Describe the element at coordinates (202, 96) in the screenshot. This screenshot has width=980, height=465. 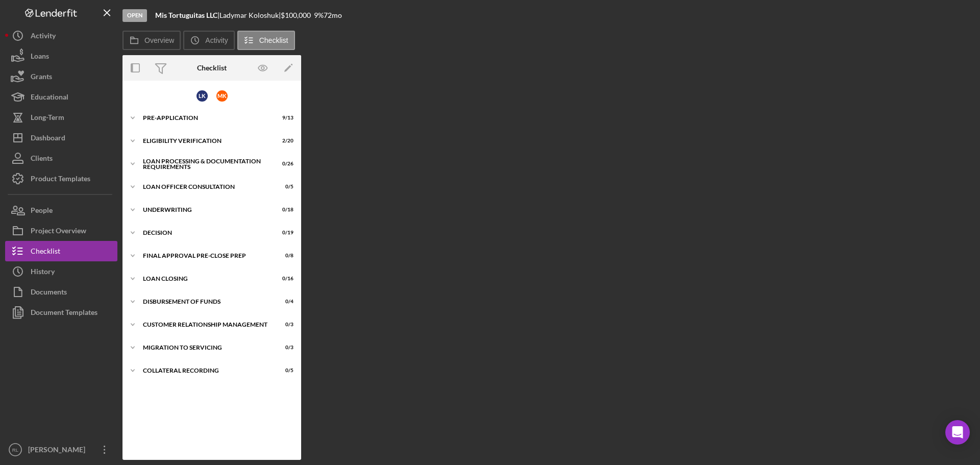
I see `div: L K` at that location.